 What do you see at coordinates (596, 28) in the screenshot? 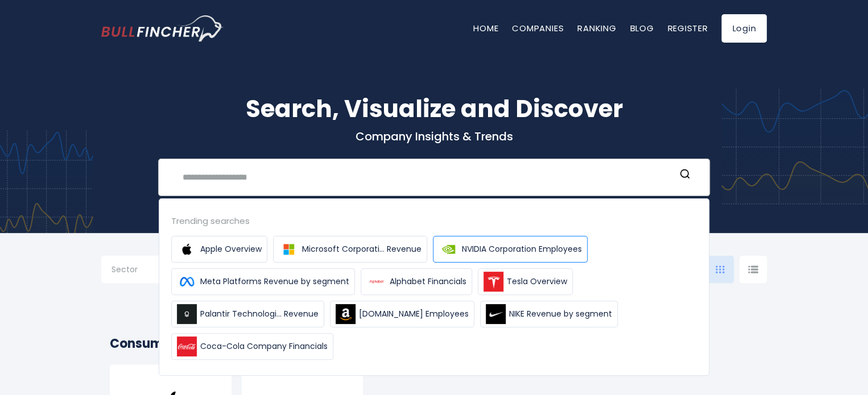
I see `a: Ranking` at bounding box center [596, 28].